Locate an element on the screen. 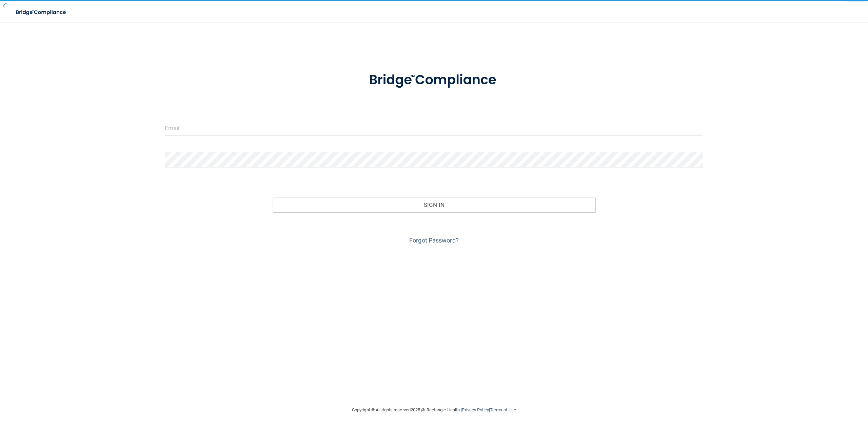 This screenshot has width=868, height=428. a: Privacy Policy is located at coordinates (475, 409).